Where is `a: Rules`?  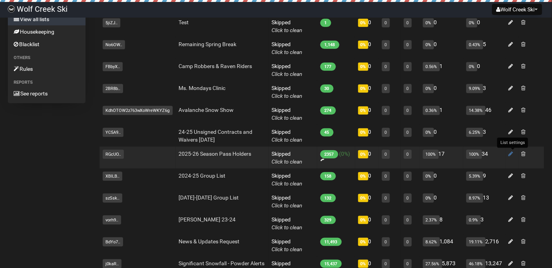
a: Rules is located at coordinates (46, 69).